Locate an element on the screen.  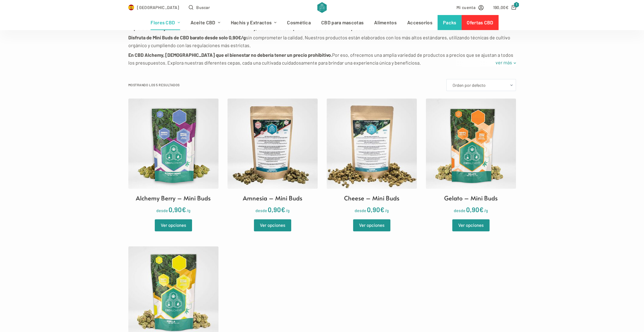
select: Pedido de la tienda is located at coordinates (481, 85).